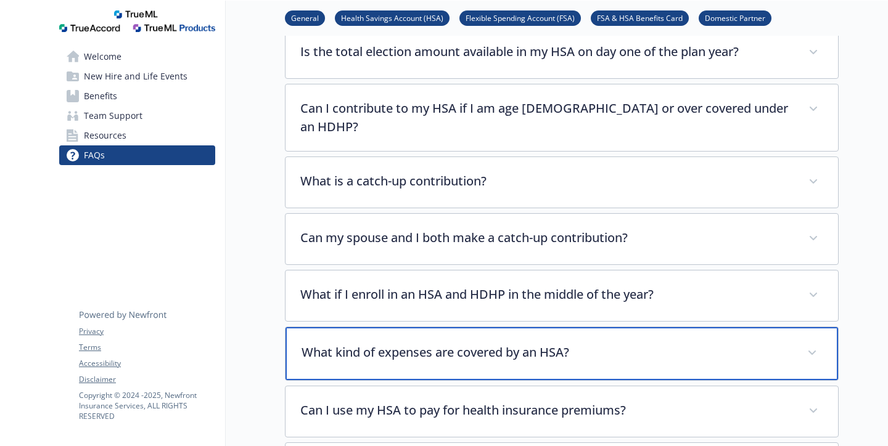 The height and width of the screenshot is (446, 888). Describe the element at coordinates (562, 182) in the screenshot. I see `div: What is a catch-up contribution?` at that location.